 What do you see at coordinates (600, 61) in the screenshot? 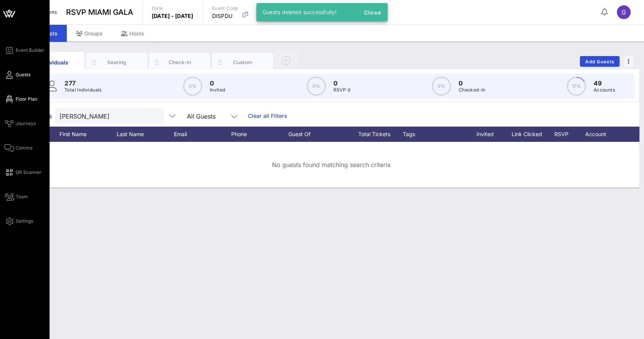
I see `button: Add Guests` at bounding box center [600, 61].